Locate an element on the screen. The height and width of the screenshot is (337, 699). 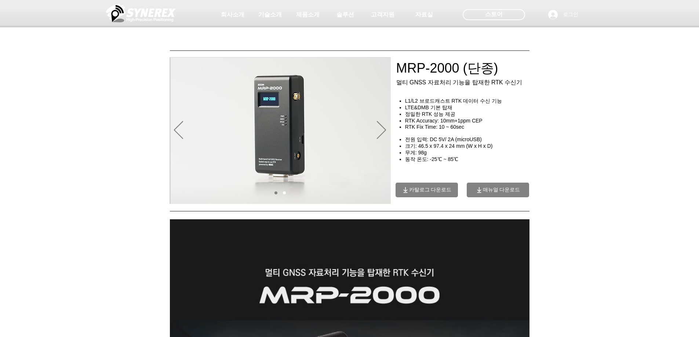
a: 매뉴얼 다운로드 is located at coordinates (498, 190).